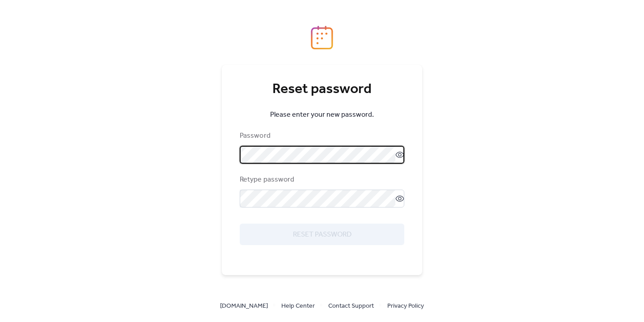 The width and height of the screenshot is (644, 322). What do you see at coordinates (321, 180) in the screenshot?
I see `div: Retype password` at bounding box center [321, 180].